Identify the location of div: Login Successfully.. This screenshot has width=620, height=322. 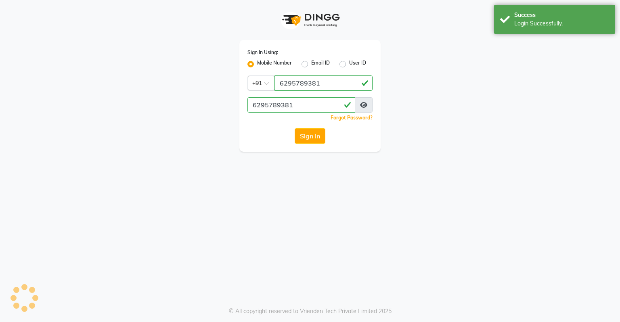
(561, 23).